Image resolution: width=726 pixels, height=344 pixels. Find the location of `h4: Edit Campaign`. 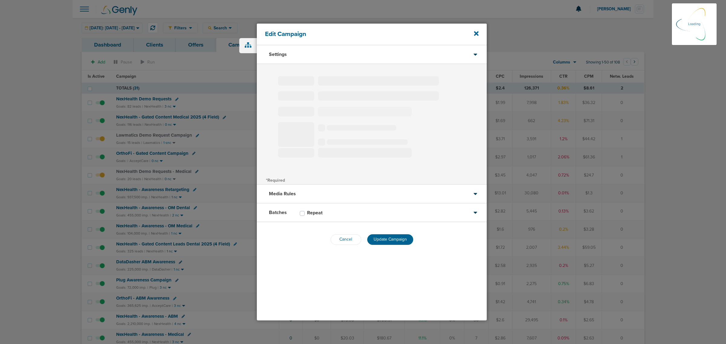

h4: Edit Campaign is located at coordinates (361, 34).